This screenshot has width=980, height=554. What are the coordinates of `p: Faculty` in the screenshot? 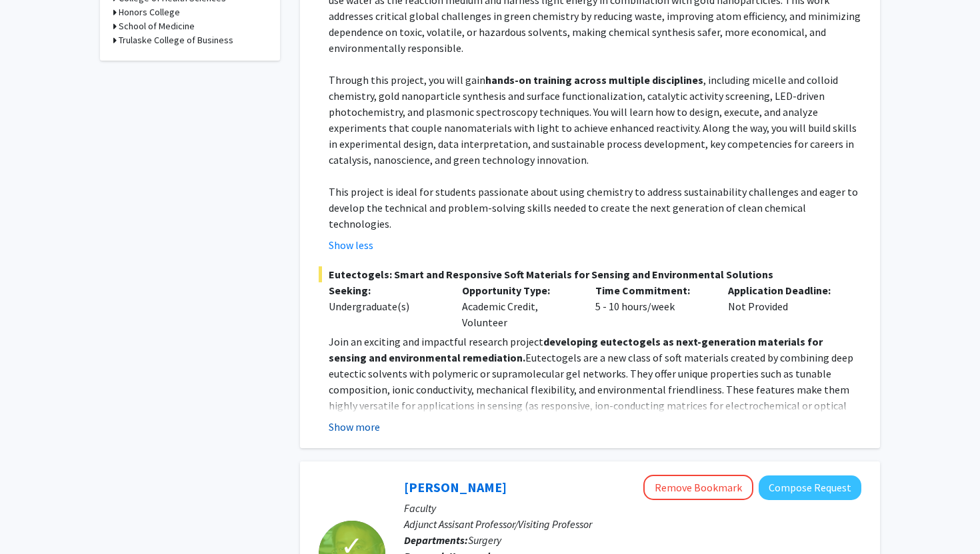 It's located at (633, 508).